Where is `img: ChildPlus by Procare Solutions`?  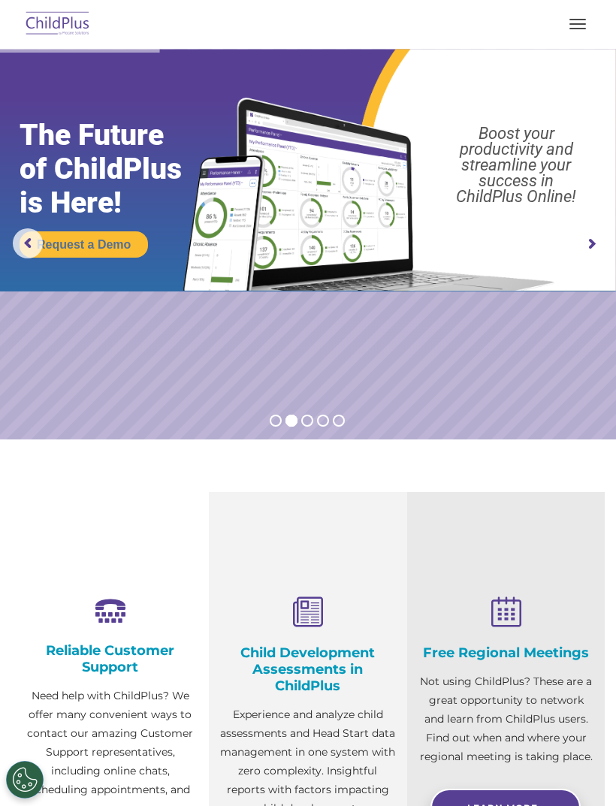 img: ChildPlus by Procare Solutions is located at coordinates (58, 24).